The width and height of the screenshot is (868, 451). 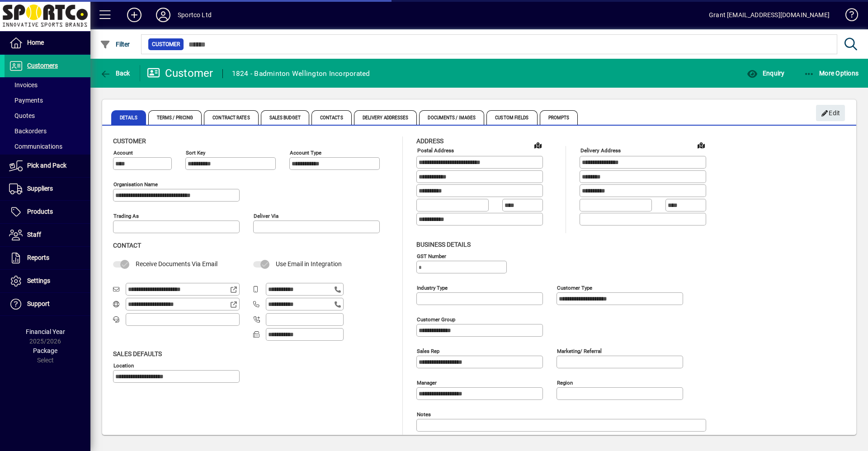 I want to click on mat-label: Sales rep, so click(x=428, y=351).